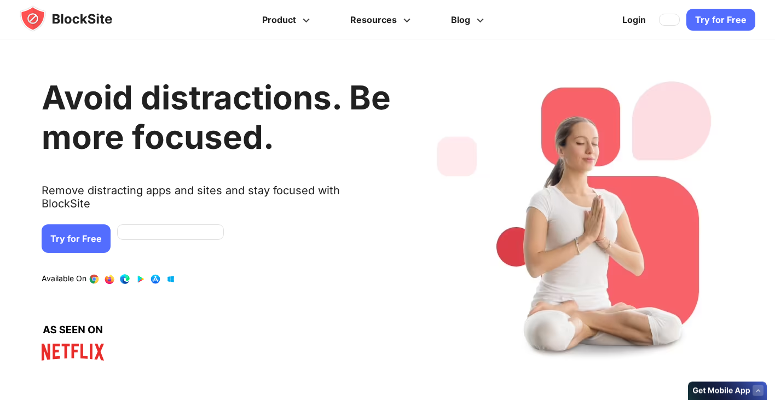 The width and height of the screenshot is (775, 400). Describe the element at coordinates (216, 117) in the screenshot. I see `h1: Avoid distractions. Be more focused.` at that location.